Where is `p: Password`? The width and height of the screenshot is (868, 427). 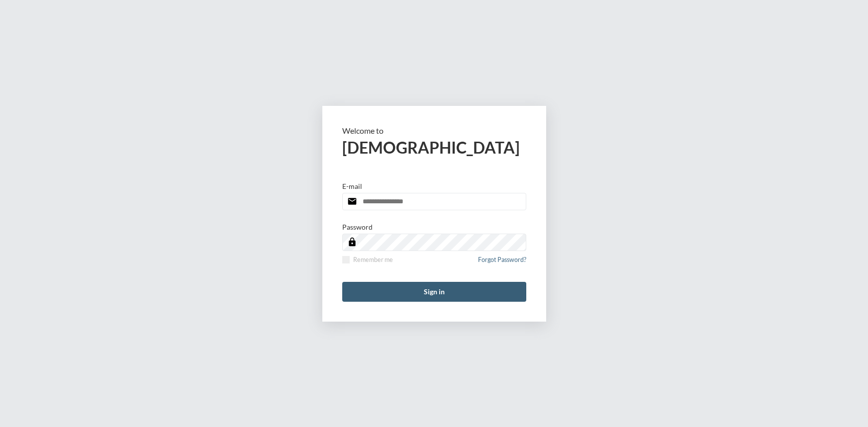
p: Password is located at coordinates (357, 227).